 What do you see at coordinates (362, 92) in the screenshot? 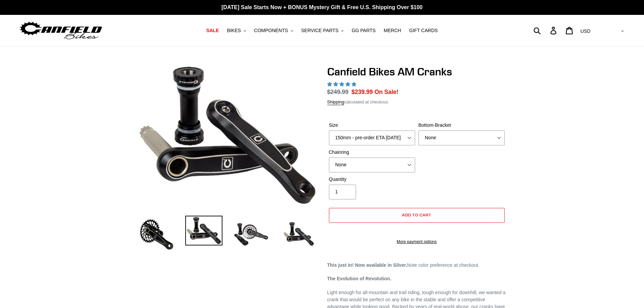
I see `span: $239.99` at bounding box center [362, 92].